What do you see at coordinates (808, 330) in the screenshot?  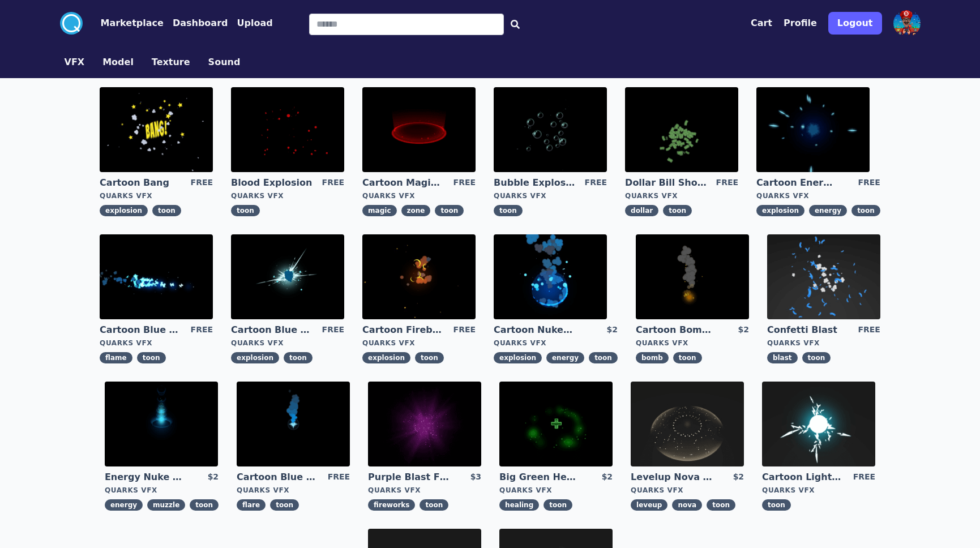 I see `a: Confetti Blast` at bounding box center [808, 330].